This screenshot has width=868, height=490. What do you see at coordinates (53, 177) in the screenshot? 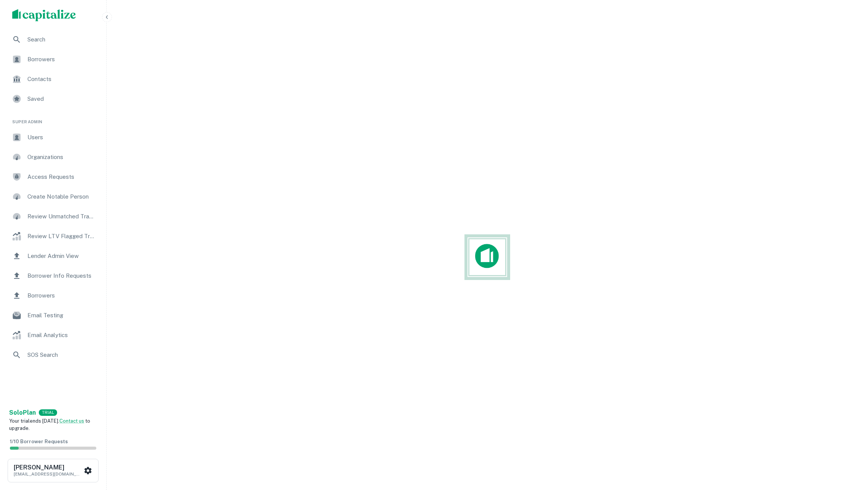
I see `a: Access Requests` at bounding box center [53, 177].